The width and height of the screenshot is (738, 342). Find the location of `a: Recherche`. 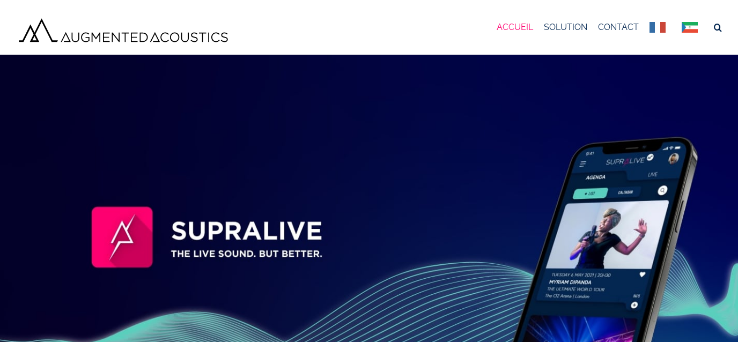

a: Recherche is located at coordinates (717, 27).